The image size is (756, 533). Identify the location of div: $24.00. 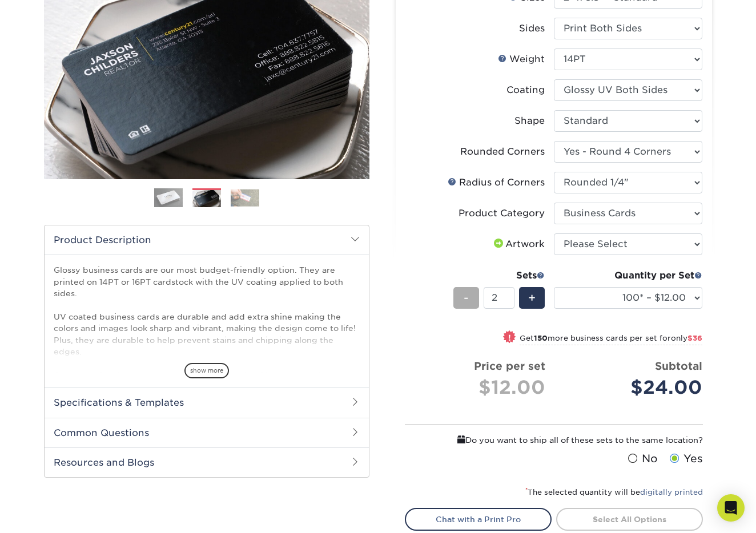
(632, 388).